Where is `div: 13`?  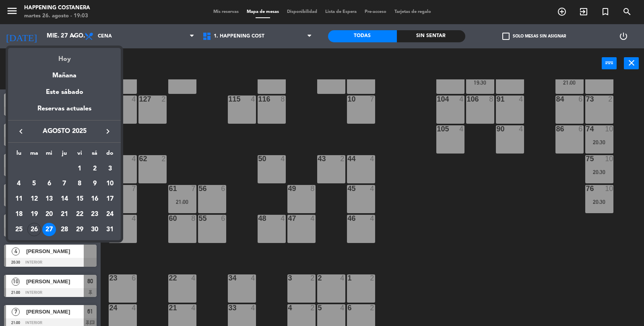 div: 13 is located at coordinates (49, 199).